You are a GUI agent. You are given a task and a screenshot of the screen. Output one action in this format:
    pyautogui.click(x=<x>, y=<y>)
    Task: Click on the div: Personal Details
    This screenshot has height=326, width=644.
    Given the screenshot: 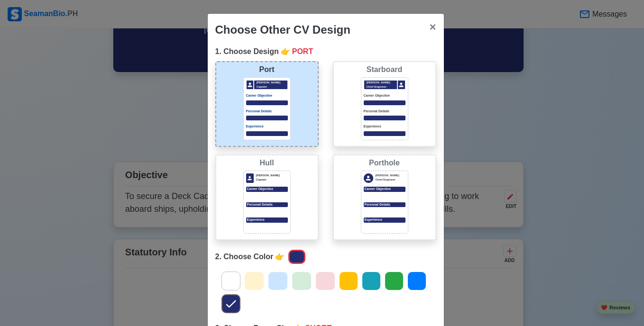 What is the action you would take?
    pyautogui.click(x=385, y=204)
    